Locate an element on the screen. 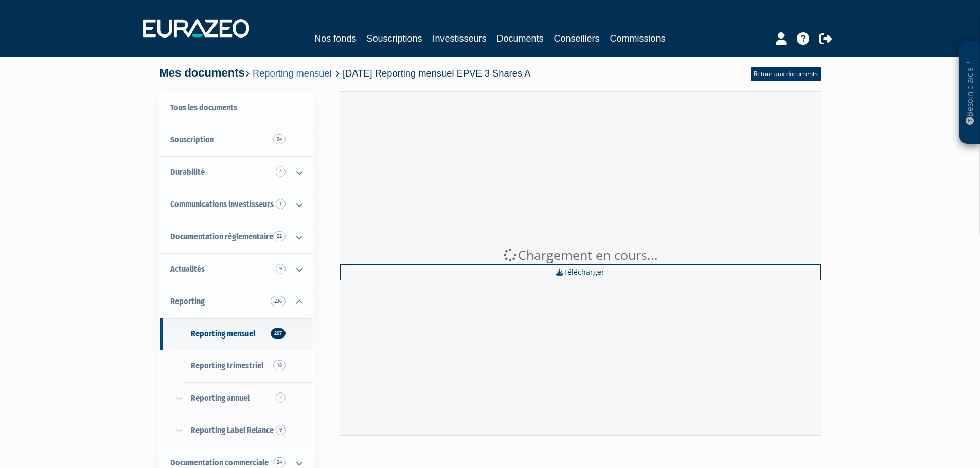 The image size is (980, 468). a: Reporting annuel2 is located at coordinates (236, 398).